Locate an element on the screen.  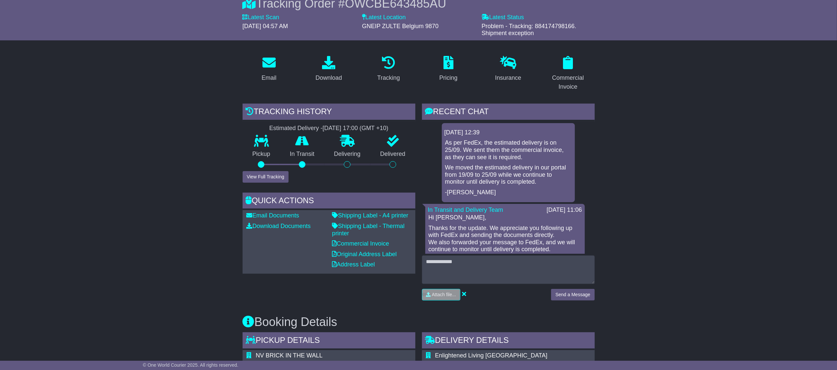
a: Address Label is located at coordinates (354, 265).